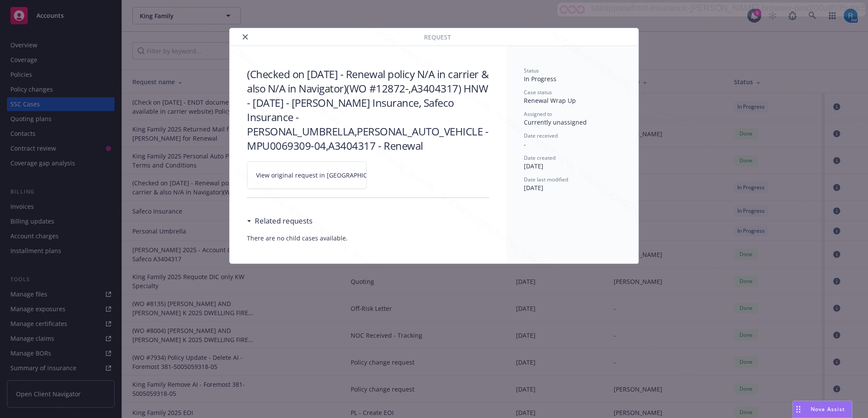 This screenshot has height=418, width=868. What do you see at coordinates (245, 37) in the screenshot?
I see `button: close` at bounding box center [245, 37].